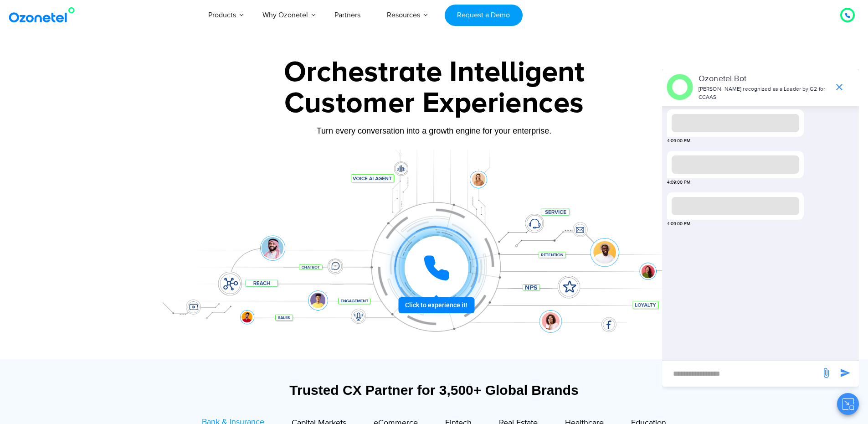 The height and width of the screenshot is (424, 868). Describe the element at coordinates (839, 87) in the screenshot. I see `span: end chat or minimize` at that location.